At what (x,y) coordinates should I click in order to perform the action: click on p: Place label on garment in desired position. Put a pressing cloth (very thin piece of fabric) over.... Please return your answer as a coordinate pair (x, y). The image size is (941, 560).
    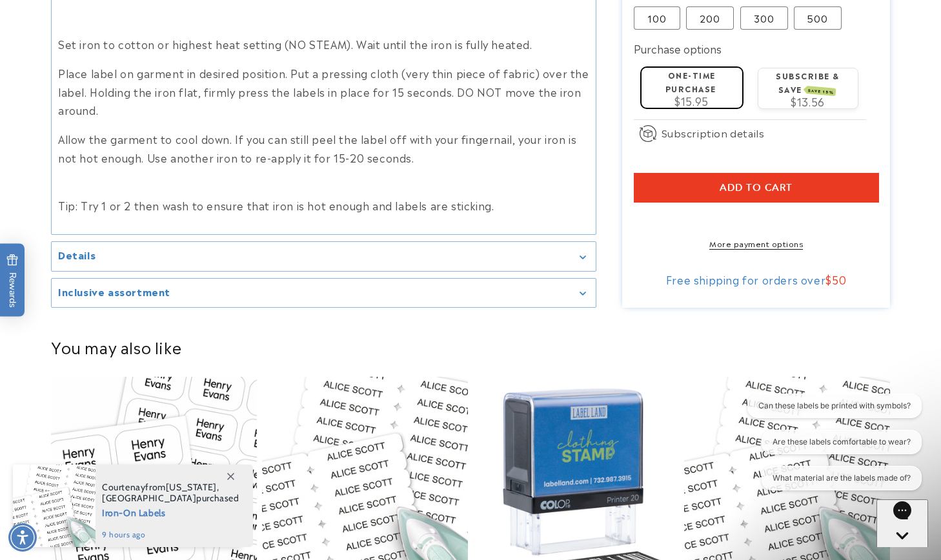
    Looking at the image, I should click on (323, 92).